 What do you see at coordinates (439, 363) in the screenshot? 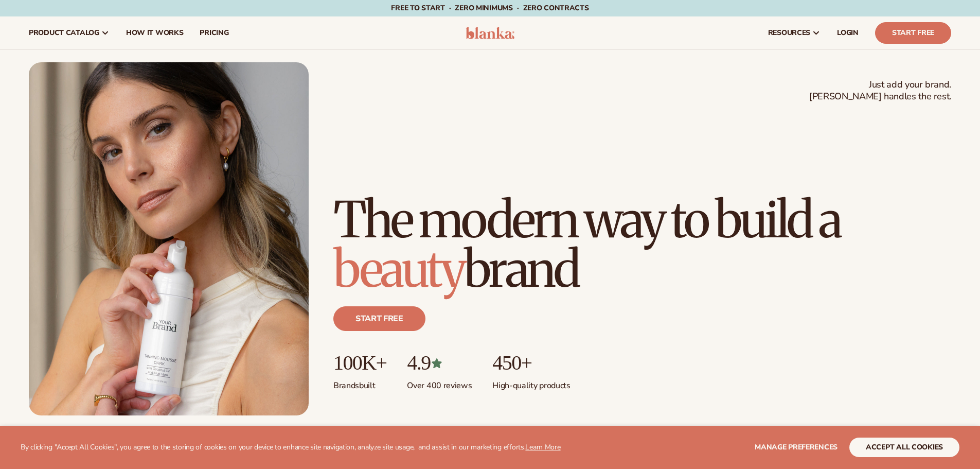
I see `p: 4.9` at bounding box center [439, 363].